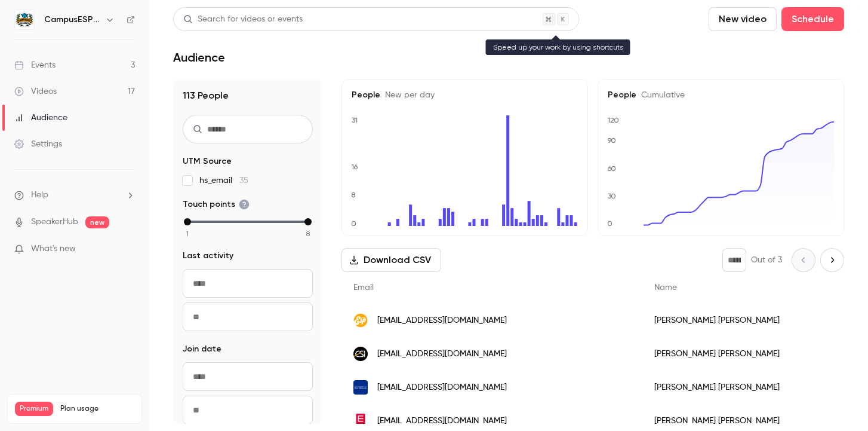  I want to click on text: 120, so click(613, 120).